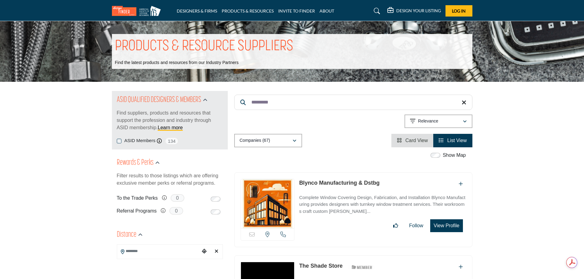 The width and height of the screenshot is (584, 279). Describe the element at coordinates (439, 121) in the screenshot. I see `button: Relevance` at that location.